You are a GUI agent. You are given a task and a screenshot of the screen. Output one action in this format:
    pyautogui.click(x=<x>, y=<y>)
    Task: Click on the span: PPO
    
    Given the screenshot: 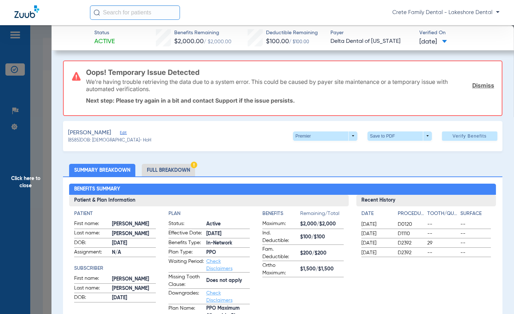 What is the action you would take?
    pyautogui.click(x=228, y=252)
    